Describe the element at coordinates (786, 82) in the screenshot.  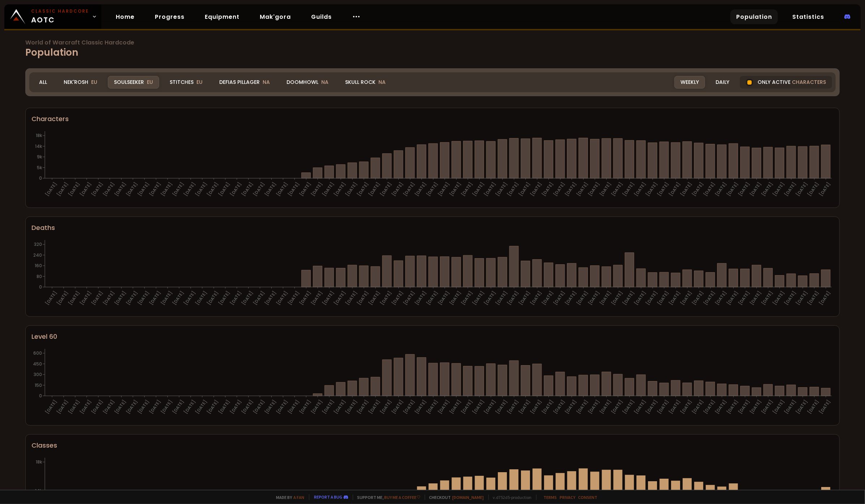
I see `div: Only active` at that location.